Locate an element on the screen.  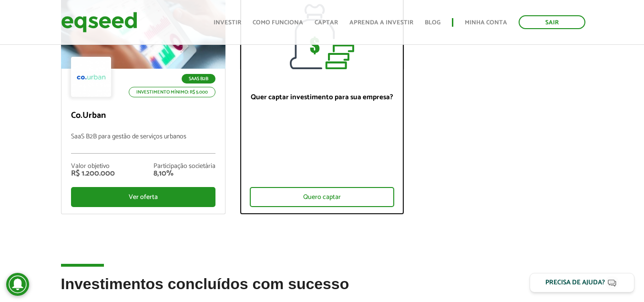
div: Quero captar is located at coordinates (322, 197).